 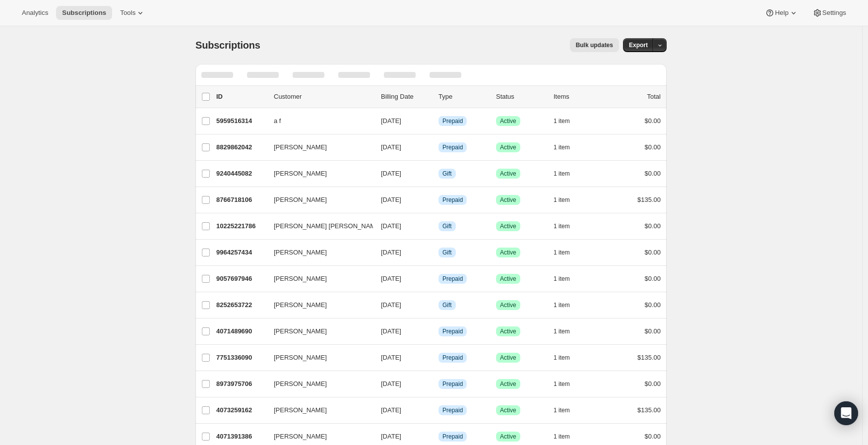 I want to click on div: Type, so click(x=463, y=96).